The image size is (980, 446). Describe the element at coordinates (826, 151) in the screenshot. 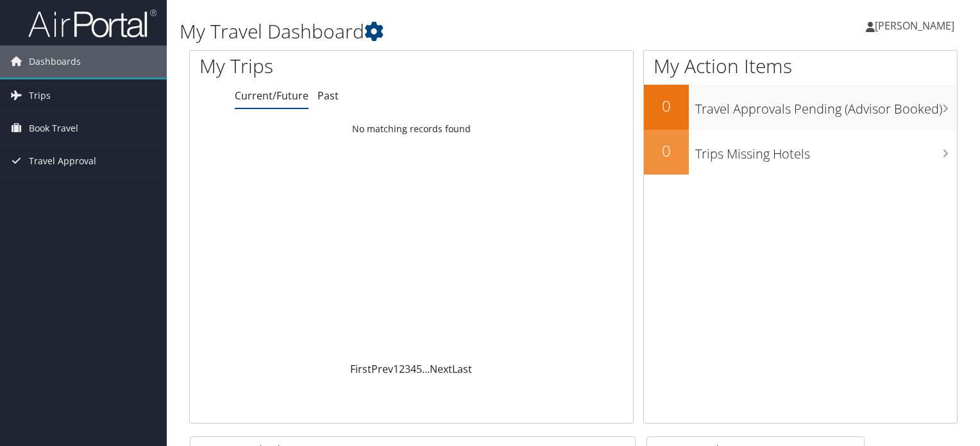

I see `h3: Trips Missing Hotels` at that location.